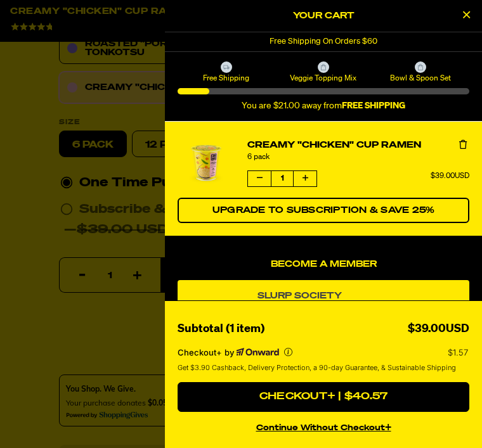 The width and height of the screenshot is (482, 448). I want to click on span: by, so click(229, 352).